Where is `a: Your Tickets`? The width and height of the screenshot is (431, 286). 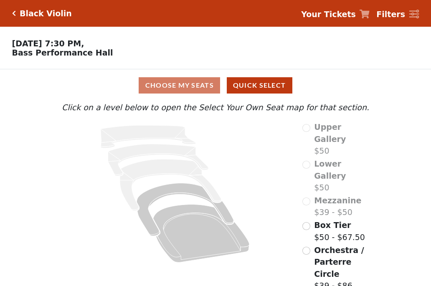 a: Your Tickets is located at coordinates (336, 14).